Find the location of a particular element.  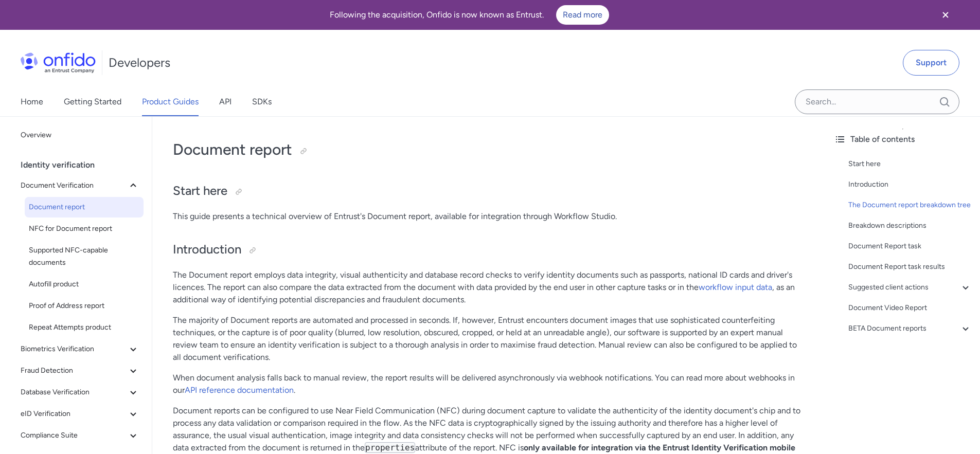

span: Document Verification is located at coordinates (73, 186).